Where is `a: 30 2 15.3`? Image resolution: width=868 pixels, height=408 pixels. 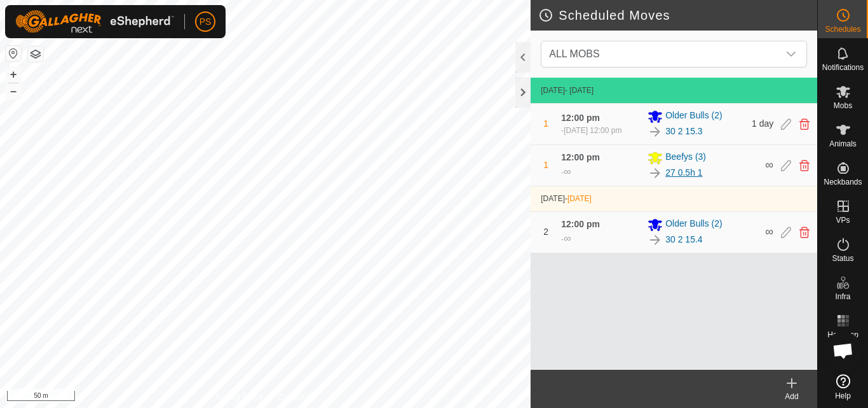 a: 30 2 15.3 is located at coordinates (684, 131).